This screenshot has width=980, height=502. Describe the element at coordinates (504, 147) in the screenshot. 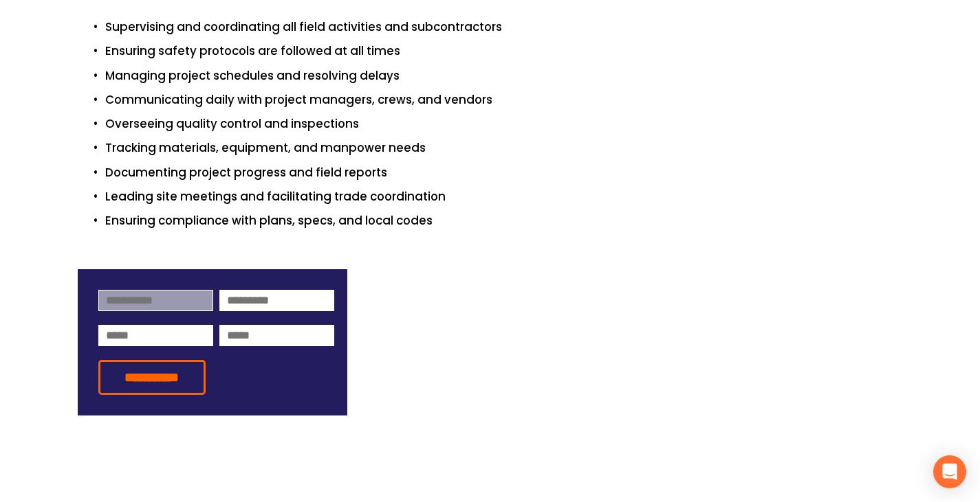

I see `p: Tracking materials, equipment, and manpower needs` at that location.